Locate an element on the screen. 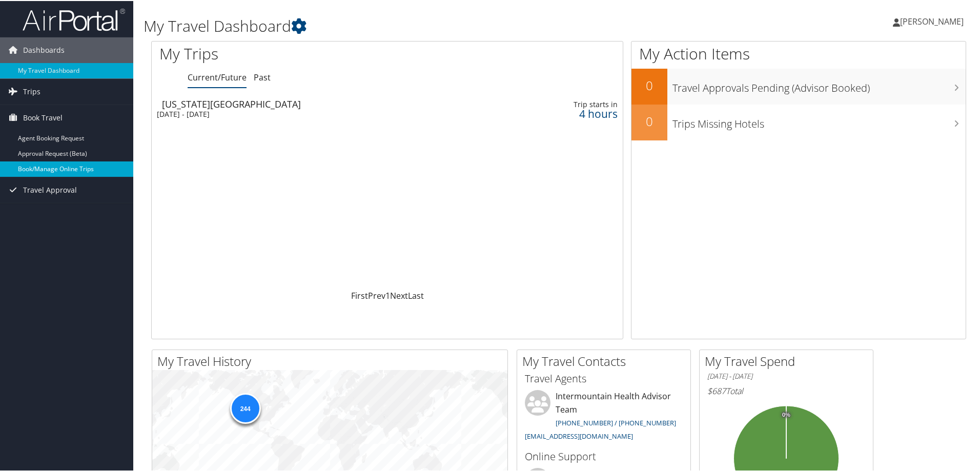 Image resolution: width=980 pixels, height=471 pixels. tspan: 0% is located at coordinates (786, 414).